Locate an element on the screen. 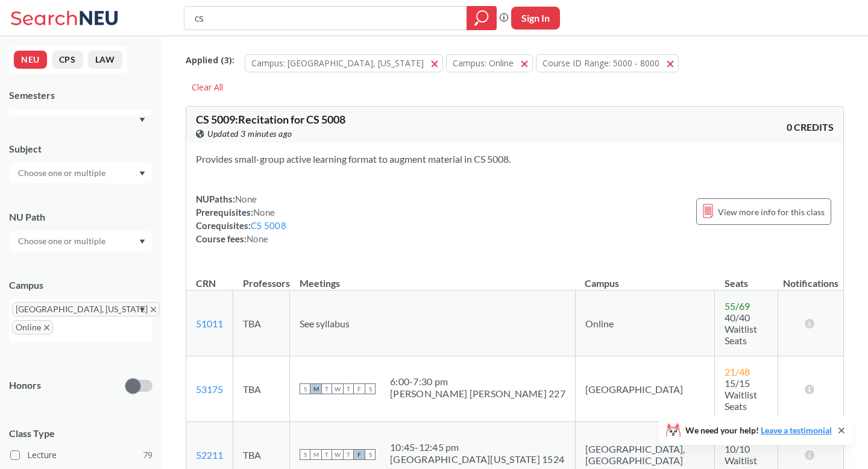 This screenshot has height=469, width=868. span: Campus: Online is located at coordinates (483, 63).